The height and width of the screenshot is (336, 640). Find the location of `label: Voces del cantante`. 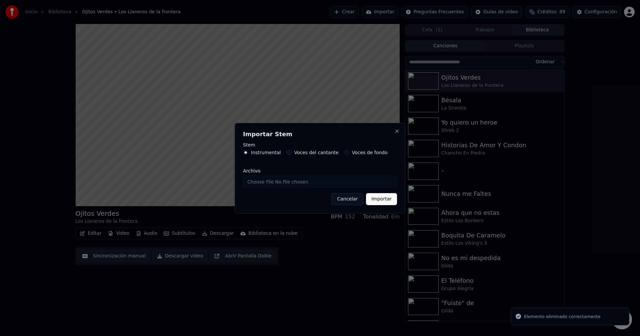

label: Voces del cantante is located at coordinates (316, 153).